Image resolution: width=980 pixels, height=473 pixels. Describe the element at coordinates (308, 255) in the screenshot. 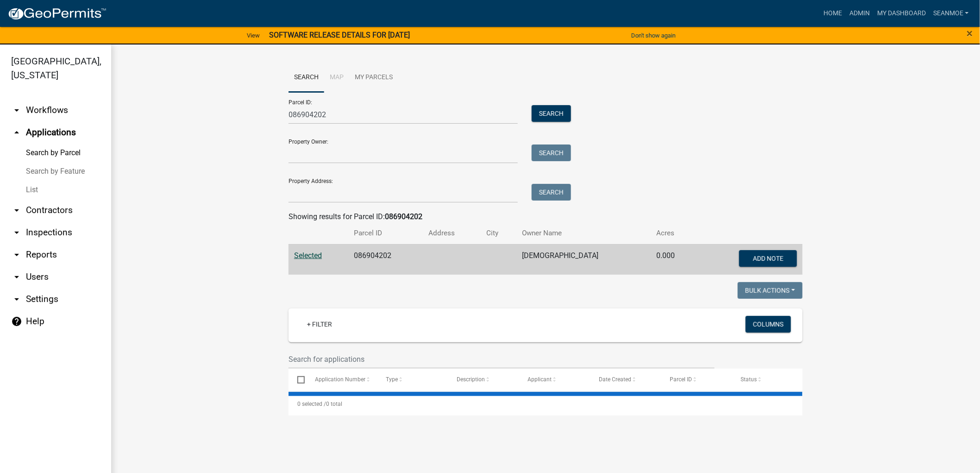

I see `a: Selected` at that location.